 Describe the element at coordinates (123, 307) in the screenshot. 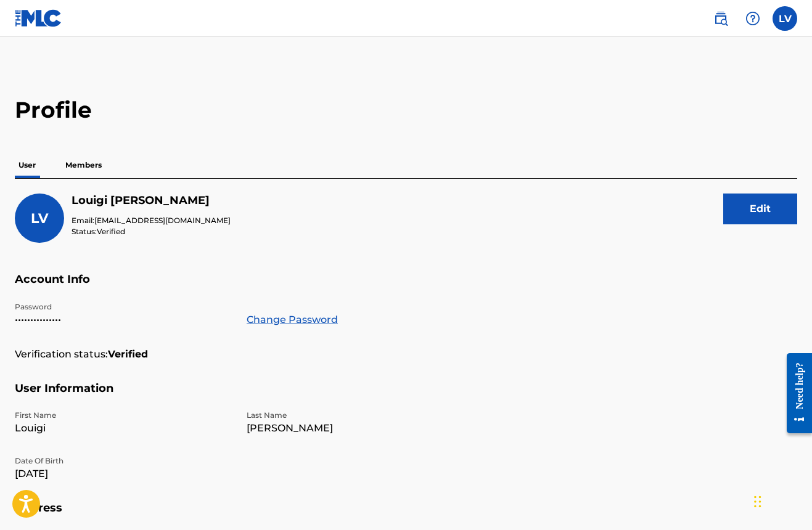

I see `p: Password` at that location.